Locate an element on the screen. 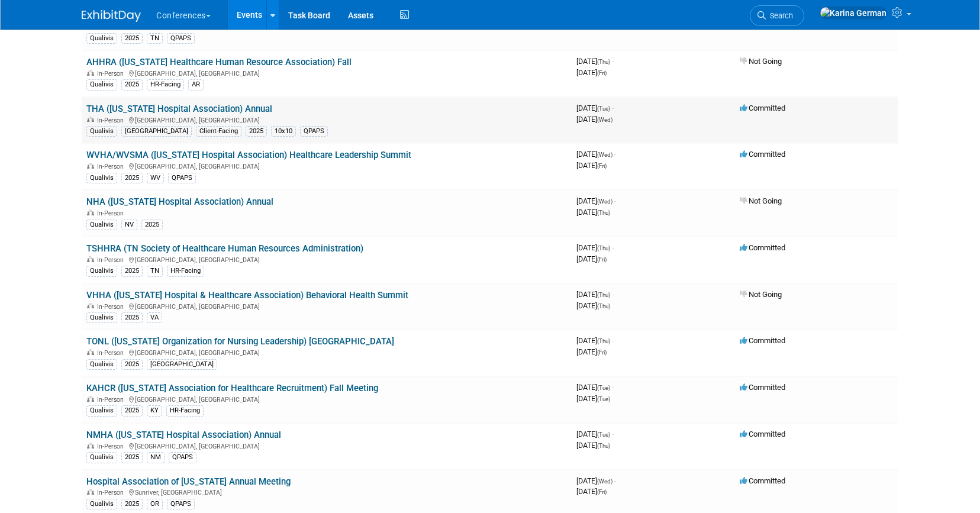 The image size is (980, 513). div: AR is located at coordinates (196, 85).